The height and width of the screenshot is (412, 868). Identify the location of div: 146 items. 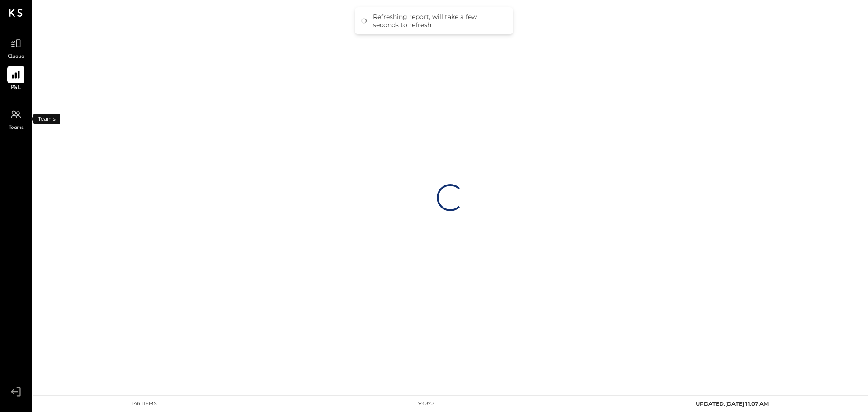
(144, 403).